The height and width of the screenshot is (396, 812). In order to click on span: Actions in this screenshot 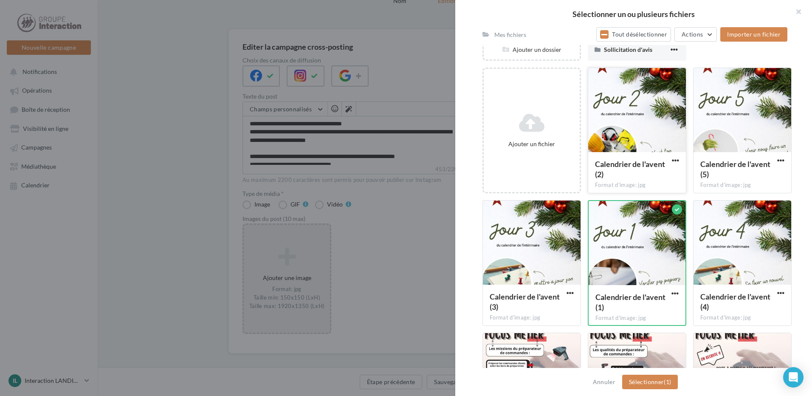, I will do `click(692, 34)`.